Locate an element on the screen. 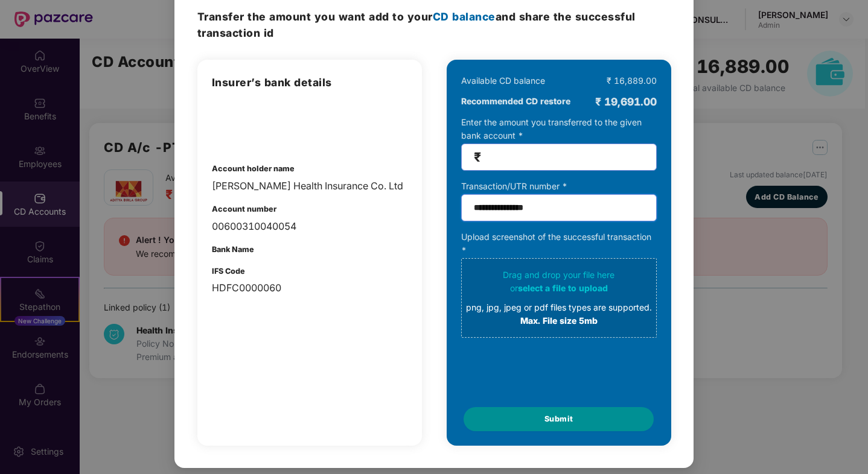 The height and width of the screenshot is (474, 868). b: Account number is located at coordinates (244, 209).